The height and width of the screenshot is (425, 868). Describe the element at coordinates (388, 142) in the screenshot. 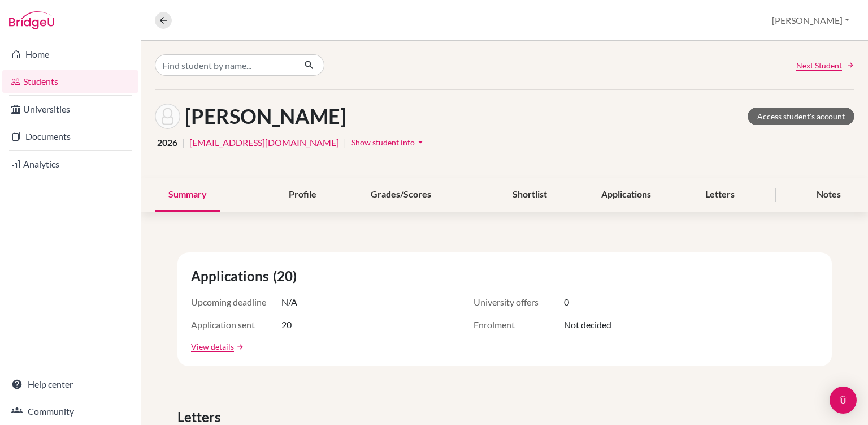

I see `button: Show student infoarrow_drop_down` at that location.